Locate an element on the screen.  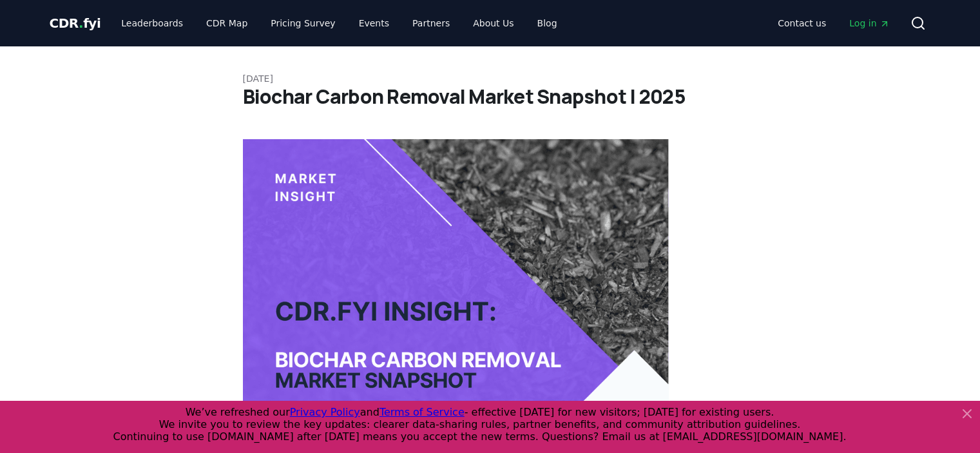
a: Log in is located at coordinates (869, 23).